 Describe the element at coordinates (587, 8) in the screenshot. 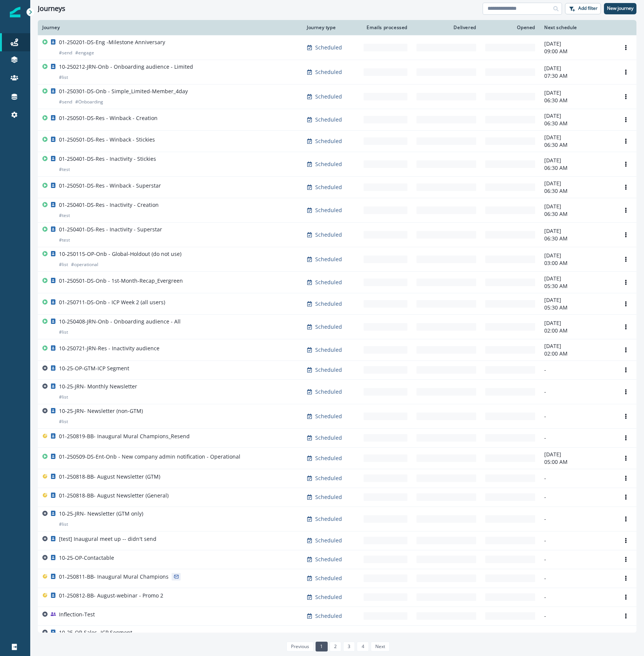

I see `p: Add filter` at that location.